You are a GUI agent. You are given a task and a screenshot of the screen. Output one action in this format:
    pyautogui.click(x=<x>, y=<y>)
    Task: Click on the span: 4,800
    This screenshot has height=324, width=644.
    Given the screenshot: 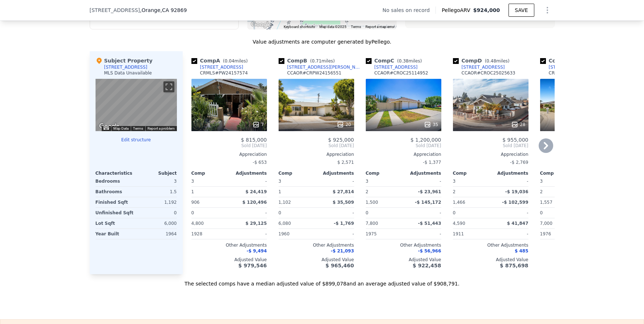 What is the action you would take?
    pyautogui.click(x=198, y=223)
    